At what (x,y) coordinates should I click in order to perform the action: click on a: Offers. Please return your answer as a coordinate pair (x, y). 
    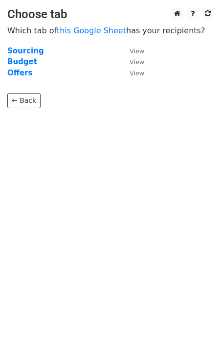
    Looking at the image, I should click on (20, 73).